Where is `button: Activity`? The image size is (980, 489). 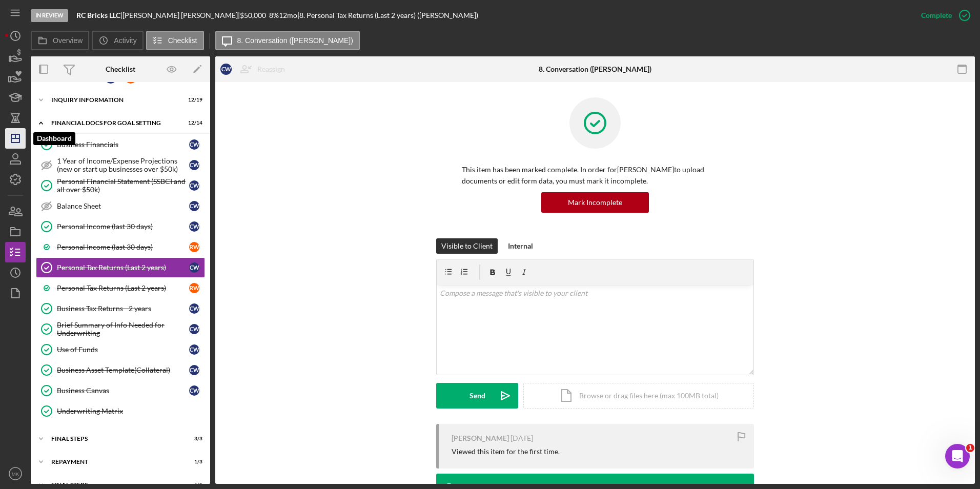 button: Activity is located at coordinates (118, 41).